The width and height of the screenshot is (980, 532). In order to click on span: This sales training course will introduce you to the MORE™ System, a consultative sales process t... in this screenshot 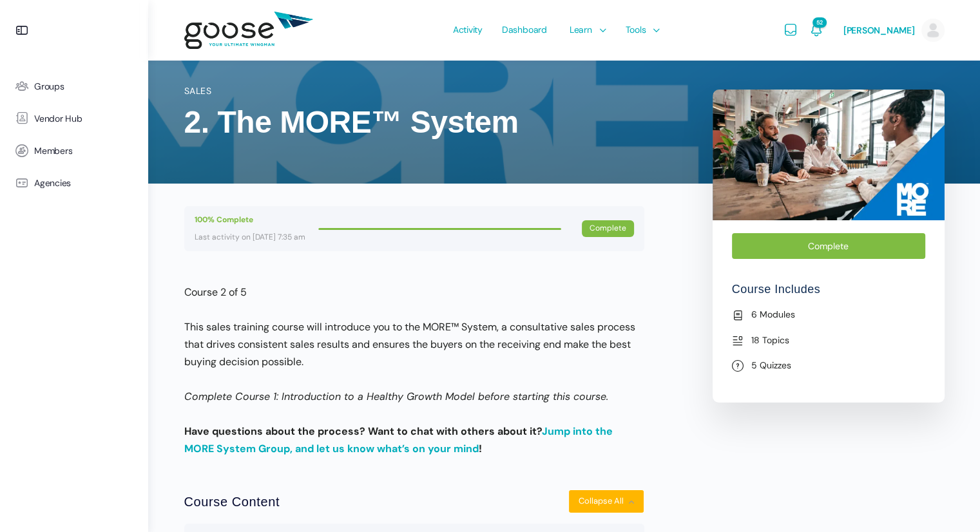, I will do `click(410, 344)`.